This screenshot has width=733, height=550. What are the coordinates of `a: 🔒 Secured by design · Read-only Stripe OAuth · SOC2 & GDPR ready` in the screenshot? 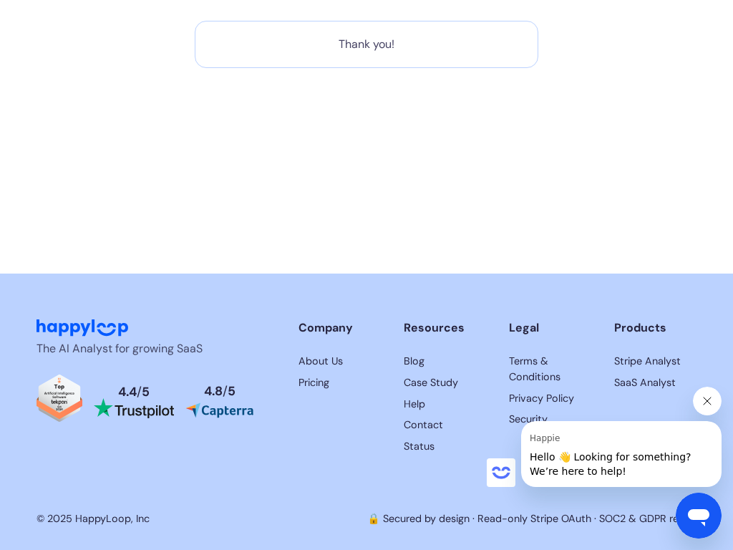 It's located at (532, 519).